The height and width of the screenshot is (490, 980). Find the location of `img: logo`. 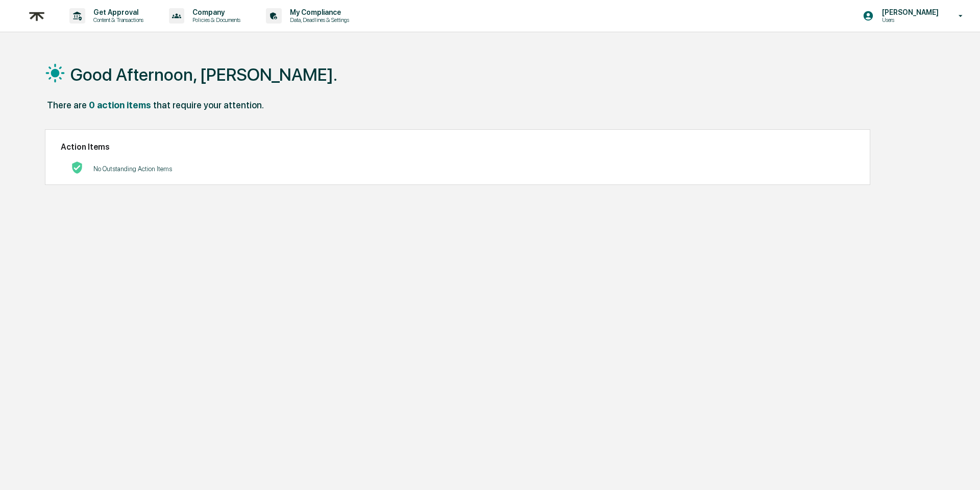

img: logo is located at coordinates (37, 16).